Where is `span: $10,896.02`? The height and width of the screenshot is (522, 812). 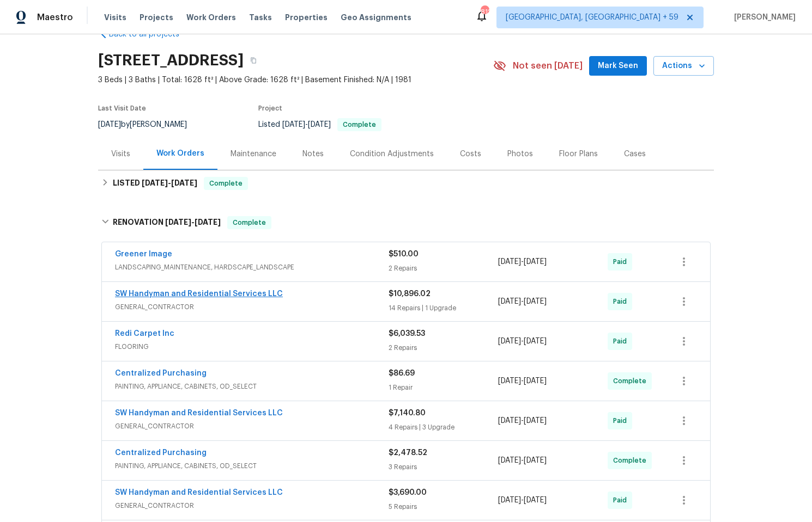 span: $10,896.02 is located at coordinates (409, 294).